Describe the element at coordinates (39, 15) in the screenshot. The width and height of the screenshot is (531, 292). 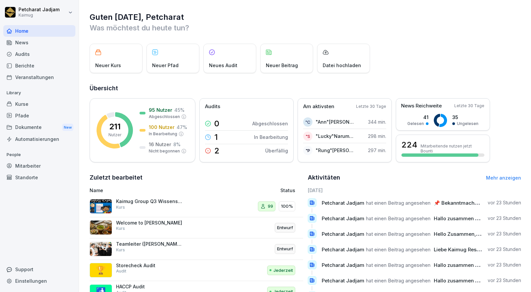
I see `p: Kaimug` at that location.